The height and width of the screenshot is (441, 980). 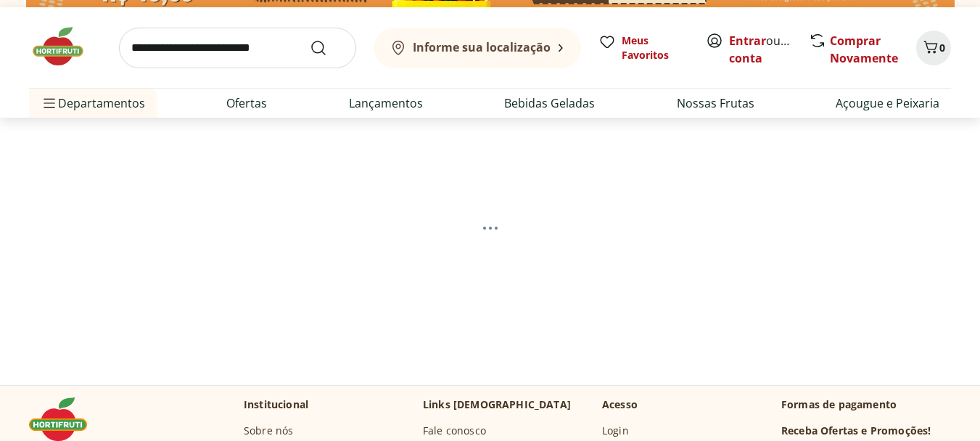 I want to click on a: Entrar, so click(x=747, y=41).